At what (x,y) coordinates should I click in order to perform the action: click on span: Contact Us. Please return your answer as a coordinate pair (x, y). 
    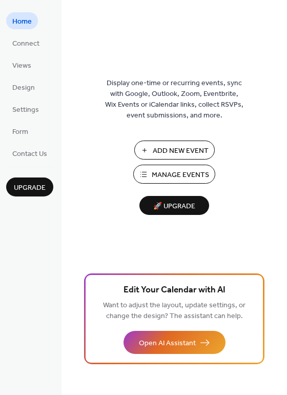
    Looking at the image, I should click on (30, 154).